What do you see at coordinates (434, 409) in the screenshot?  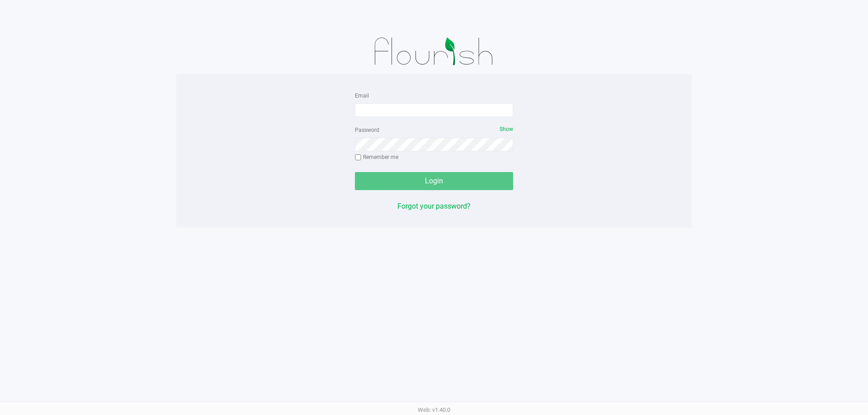 I see `span: Web: v1.40.0` at bounding box center [434, 409].